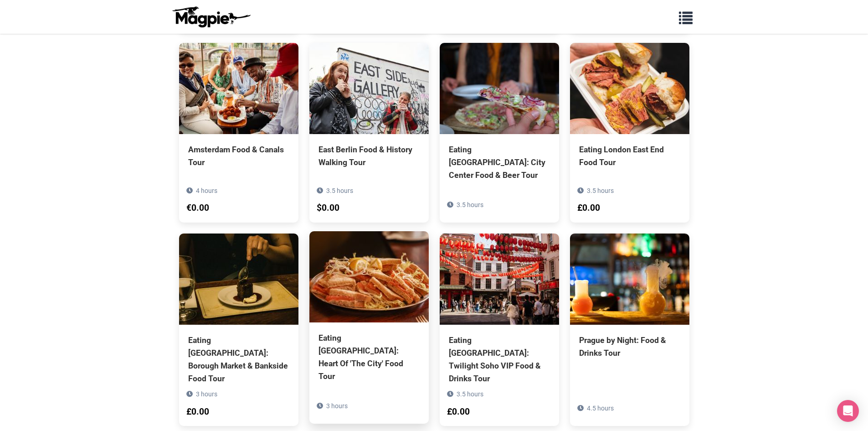  What do you see at coordinates (369, 156) in the screenshot?
I see `div: East Berlin Food & History Walking Tour` at bounding box center [369, 156].